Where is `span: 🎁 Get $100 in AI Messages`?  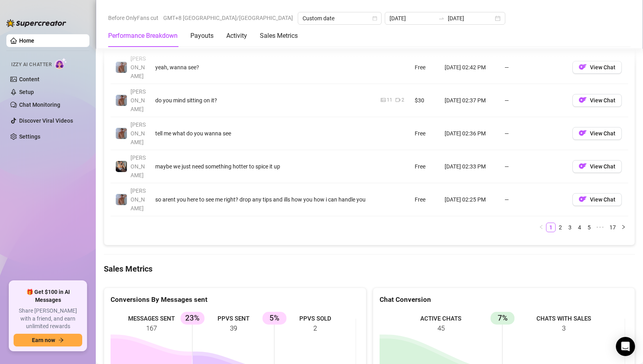
span: 🎁 Get $100 in AI Messages is located at coordinates (48, 296).